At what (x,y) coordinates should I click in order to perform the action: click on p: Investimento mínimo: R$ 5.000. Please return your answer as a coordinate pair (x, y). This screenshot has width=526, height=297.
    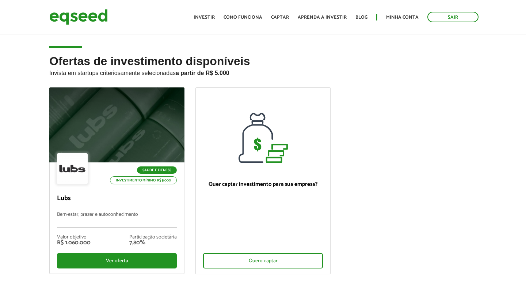
    Looking at the image, I should click on (143, 180).